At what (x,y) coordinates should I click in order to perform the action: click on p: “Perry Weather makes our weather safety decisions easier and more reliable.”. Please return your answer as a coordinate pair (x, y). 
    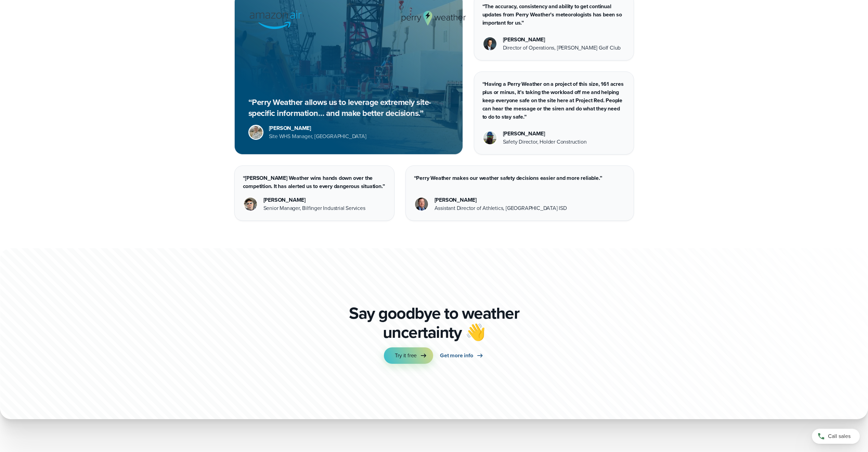
    Looking at the image, I should click on (520, 178).